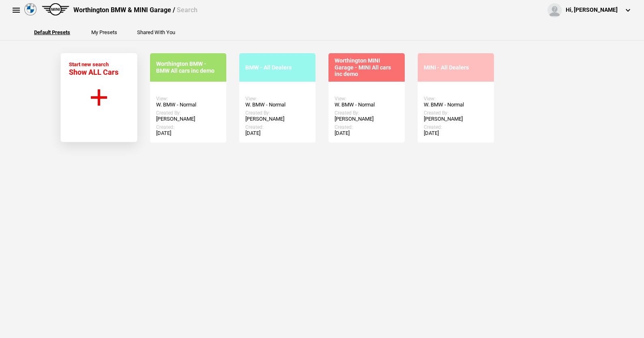 The width and height of the screenshot is (644, 338). What do you see at coordinates (456, 67) in the screenshot?
I see `div: MINI - All Dealers` at bounding box center [456, 67].